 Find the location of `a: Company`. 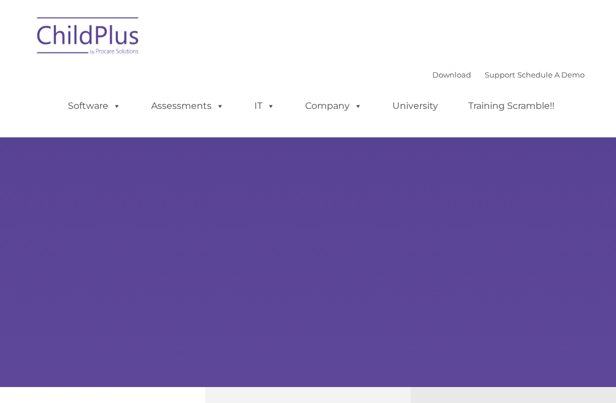

a: Company is located at coordinates (334, 106).